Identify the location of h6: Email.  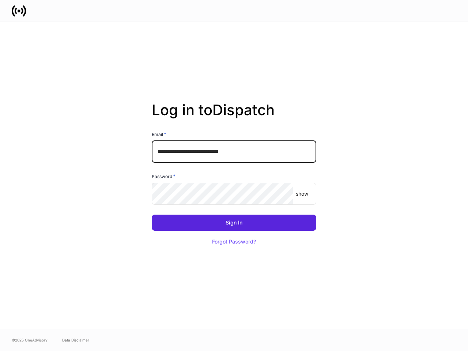
(159, 134).